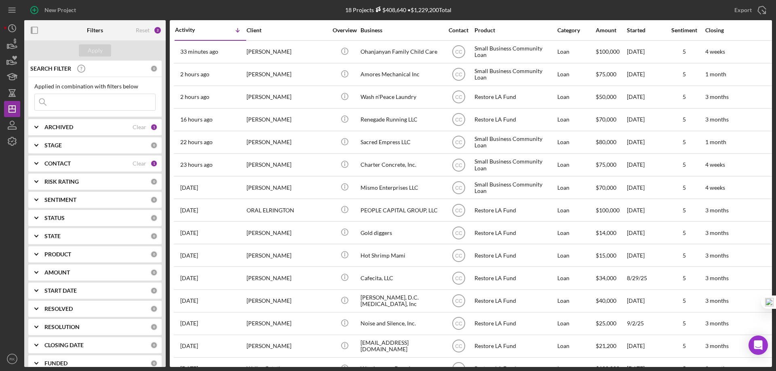 Image resolution: width=776 pixels, height=371 pixels. What do you see at coordinates (58, 255) in the screenshot?
I see `b: PRODUCT` at bounding box center [58, 255].